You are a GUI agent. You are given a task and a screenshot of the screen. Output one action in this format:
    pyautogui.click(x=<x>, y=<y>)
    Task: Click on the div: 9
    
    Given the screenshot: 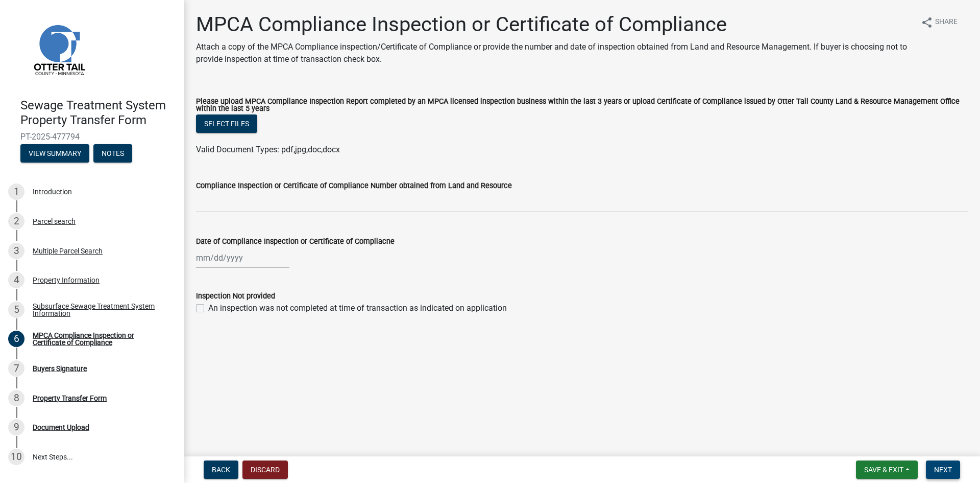 What is the action you would take?
    pyautogui.click(x=17, y=427)
    